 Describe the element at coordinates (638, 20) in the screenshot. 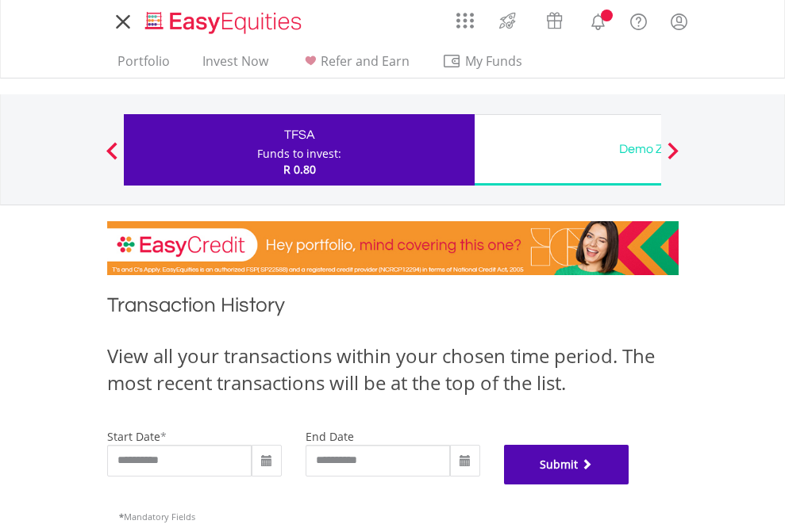

I see `a: FAQ's and Support` at that location.